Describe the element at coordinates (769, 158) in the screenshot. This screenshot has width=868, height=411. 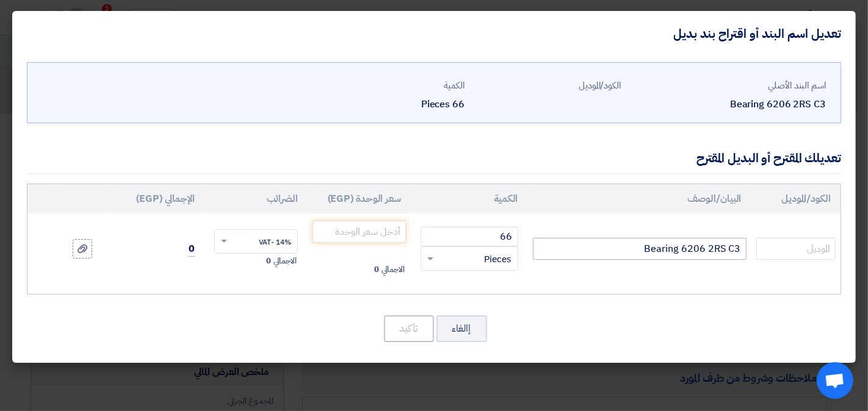
I see `div: تعديلك المقترح أو البديل المقترح` at that location.